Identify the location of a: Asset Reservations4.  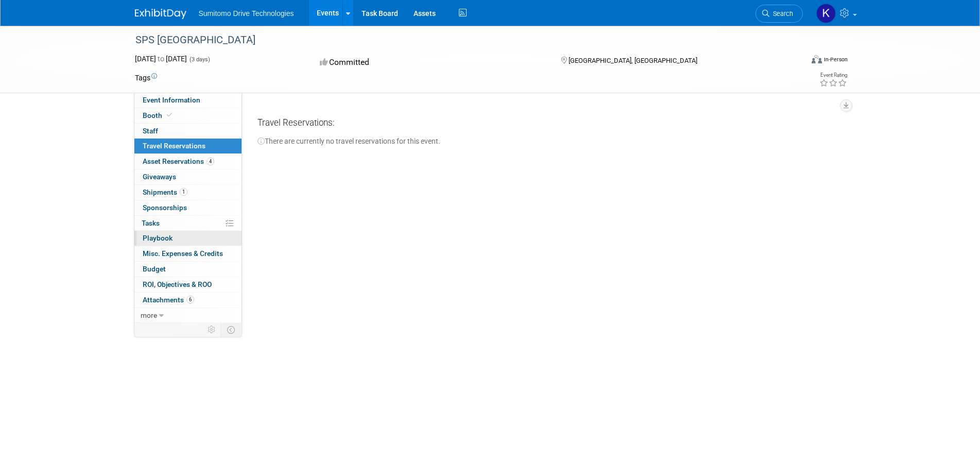
(188, 161).